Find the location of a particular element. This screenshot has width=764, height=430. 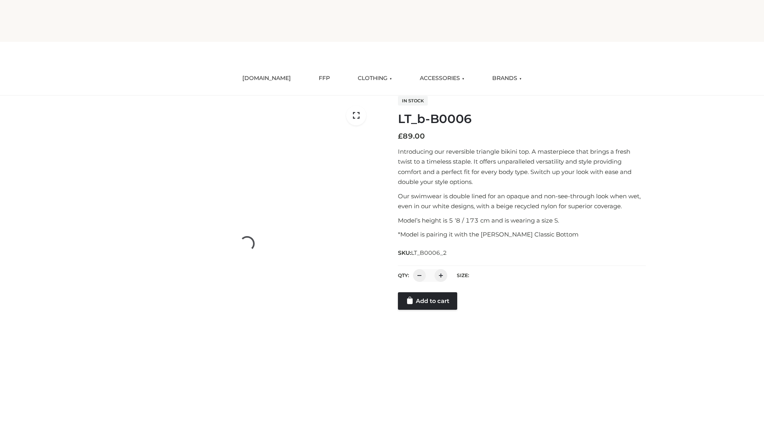

a: BRANDS is located at coordinates (507, 78).